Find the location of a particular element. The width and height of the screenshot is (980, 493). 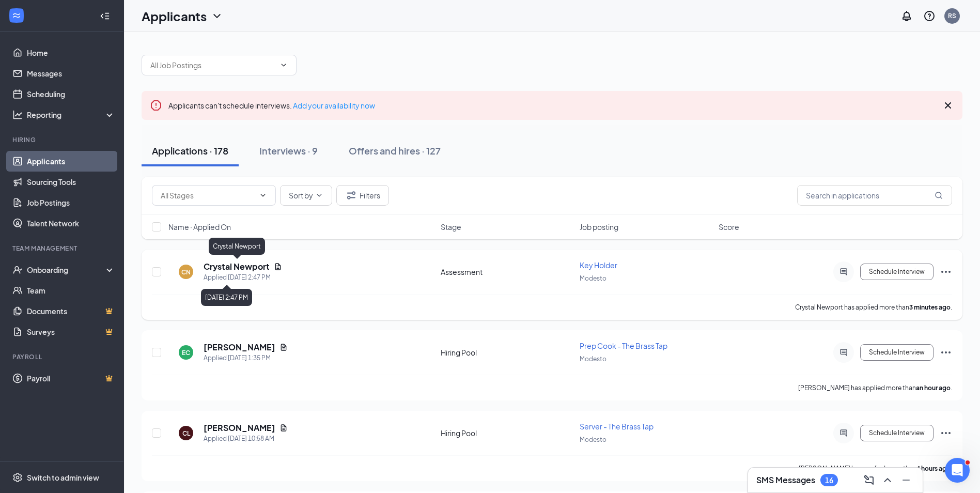

svg: Notifications is located at coordinates (907, 16).